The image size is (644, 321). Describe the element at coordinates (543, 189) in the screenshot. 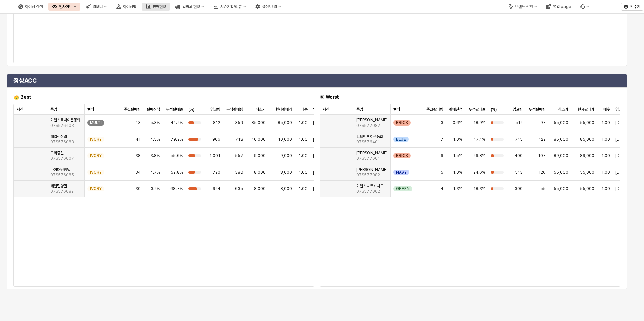

I see `span: 55` at that location.